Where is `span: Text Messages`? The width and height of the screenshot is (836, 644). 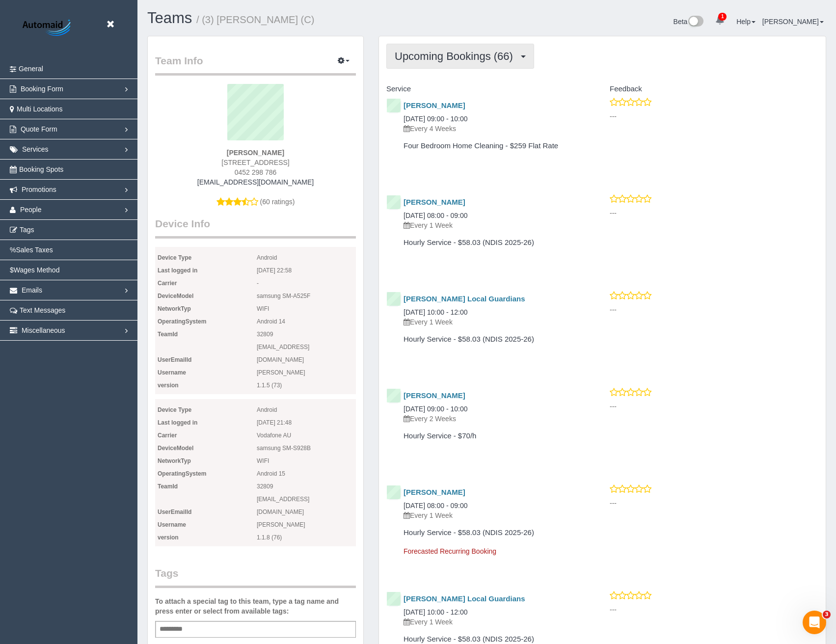
span: Text Messages is located at coordinates (43, 310).